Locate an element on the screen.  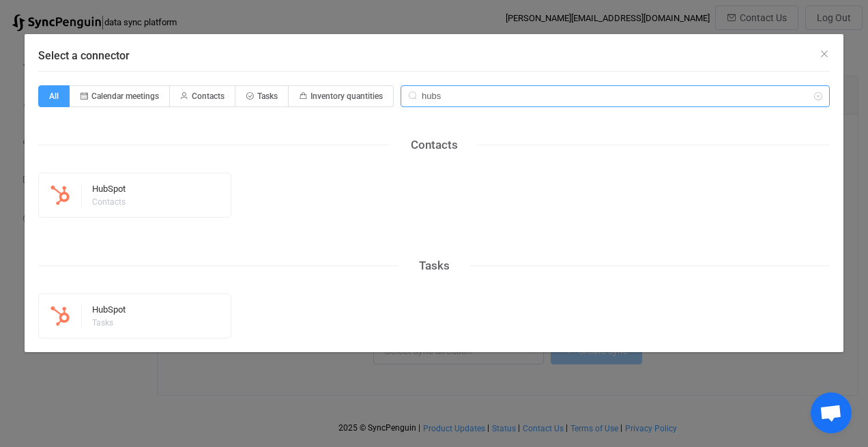
div: Open chat is located at coordinates (832, 413).